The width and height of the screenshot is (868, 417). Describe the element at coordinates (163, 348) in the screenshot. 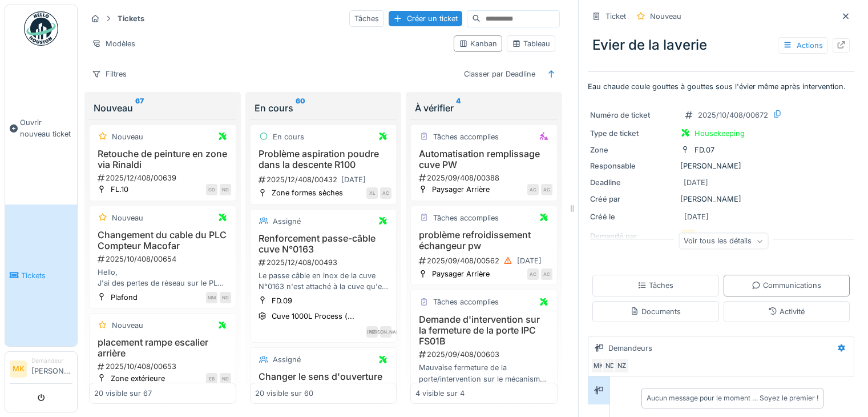

I see `h3: placement rampe escalier arrière` at that location.